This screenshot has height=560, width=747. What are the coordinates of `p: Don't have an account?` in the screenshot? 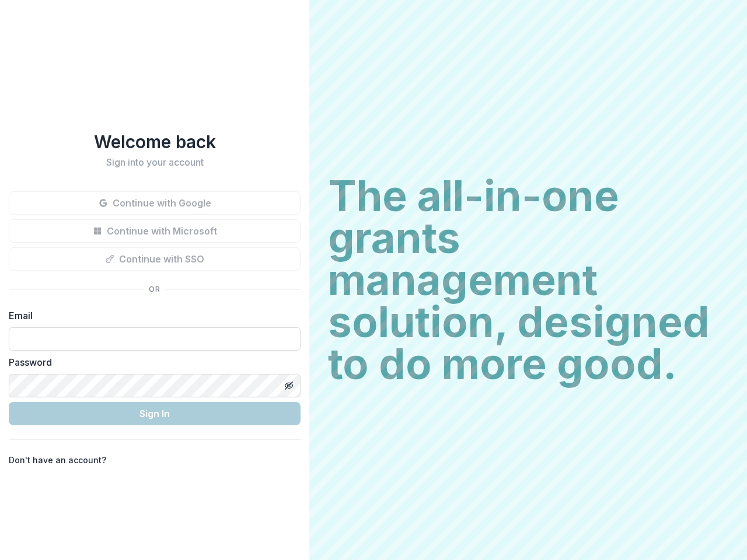 It's located at (57, 459).